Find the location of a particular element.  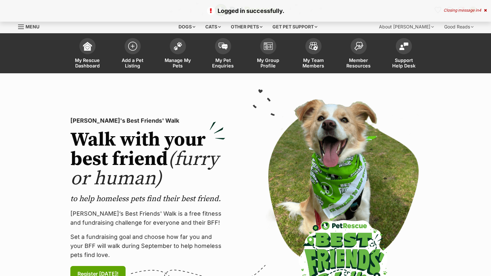

div: Cats is located at coordinates (213, 27).